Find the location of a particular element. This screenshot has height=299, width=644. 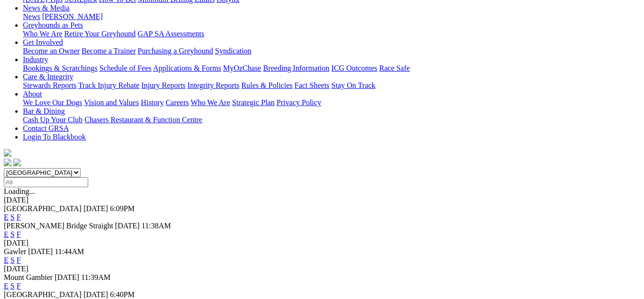

div: Bar & Dining is located at coordinates (331, 120).